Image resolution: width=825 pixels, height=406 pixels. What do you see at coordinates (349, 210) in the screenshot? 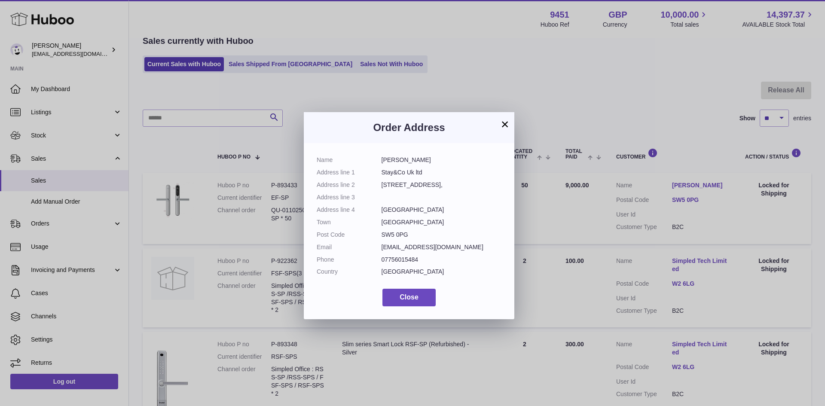
I see `dt: Address line 4` at bounding box center [349, 210].